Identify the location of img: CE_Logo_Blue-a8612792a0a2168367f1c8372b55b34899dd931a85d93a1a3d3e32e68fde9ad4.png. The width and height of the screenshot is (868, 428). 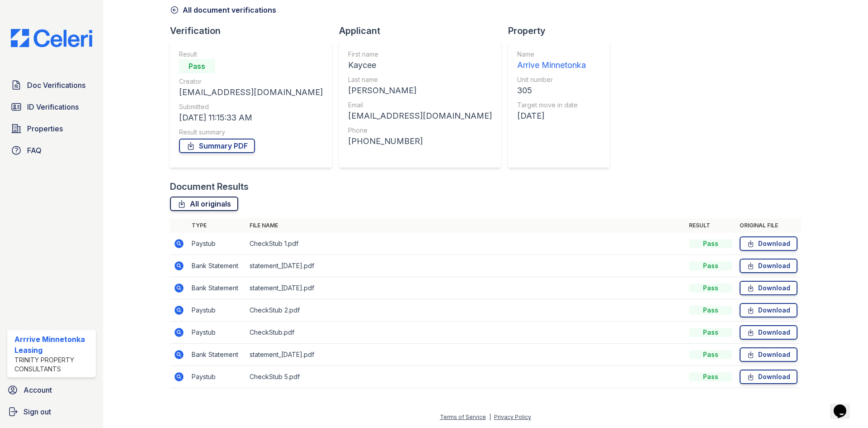
(52, 38).